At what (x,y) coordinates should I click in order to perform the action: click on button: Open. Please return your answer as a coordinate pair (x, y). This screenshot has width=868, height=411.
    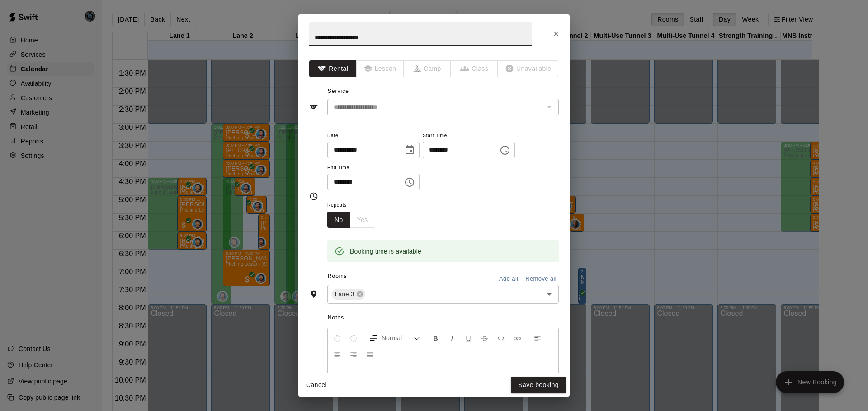
    Looking at the image, I should click on (549, 294).